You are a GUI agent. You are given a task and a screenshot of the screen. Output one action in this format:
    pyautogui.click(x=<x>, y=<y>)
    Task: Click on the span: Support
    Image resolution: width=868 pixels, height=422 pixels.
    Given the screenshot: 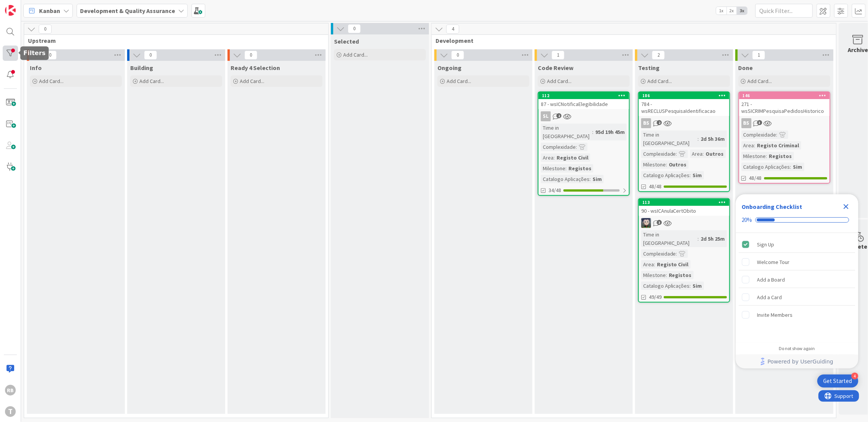 What is the action you would take?
    pyautogui.click(x=26, y=6)
    